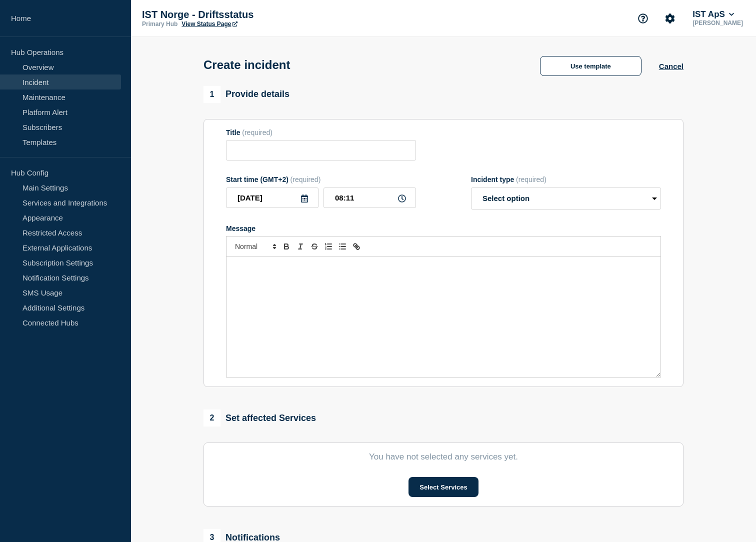 This screenshot has width=756, height=542. I want to click on a: View Status Page, so click(209, 24).